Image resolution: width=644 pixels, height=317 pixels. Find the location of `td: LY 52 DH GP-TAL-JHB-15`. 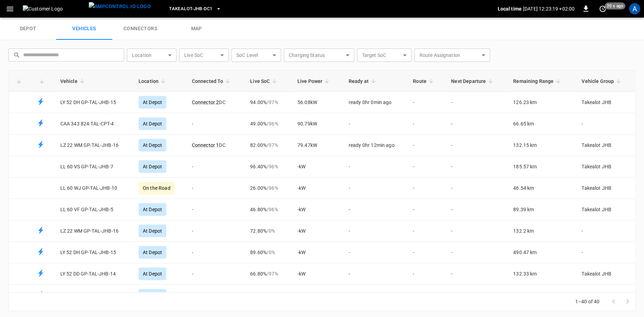

td: LY 52 DH GP-TAL-JHB-15 is located at coordinates (94, 102).